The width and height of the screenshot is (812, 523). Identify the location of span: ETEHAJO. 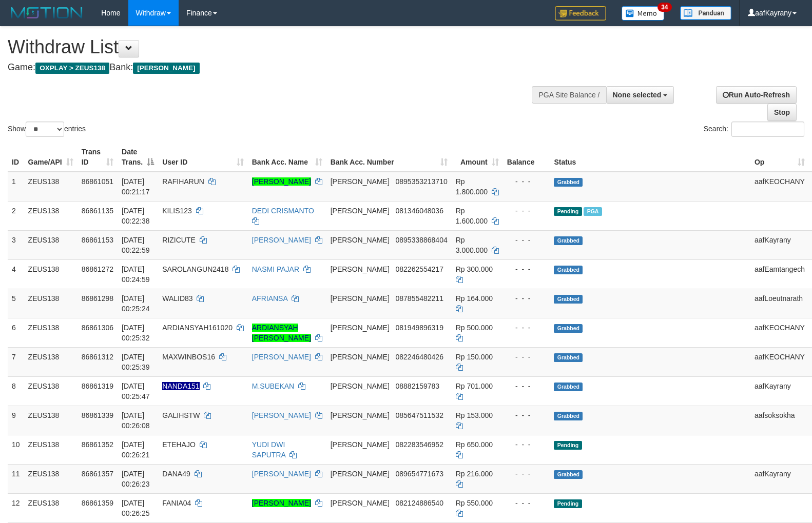
(179, 445).